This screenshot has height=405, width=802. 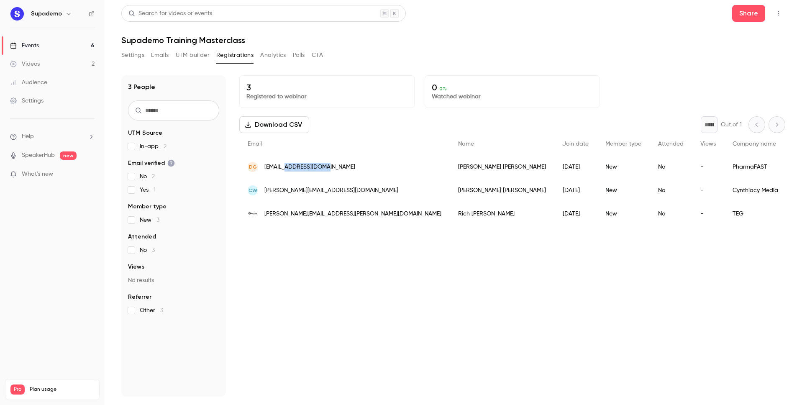 I want to click on span: Help, so click(x=28, y=136).